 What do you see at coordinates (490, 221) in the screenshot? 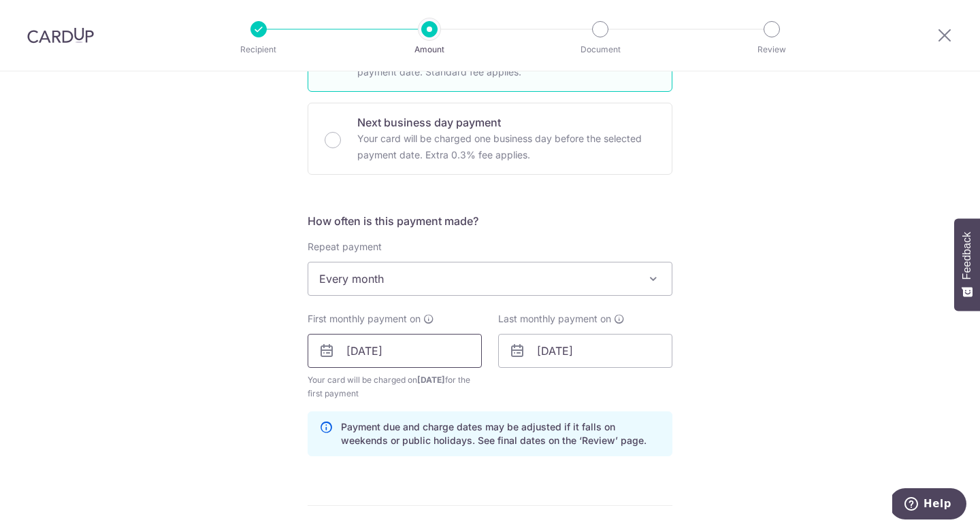
I see `h5: How often is this payment made?` at bounding box center [490, 221].